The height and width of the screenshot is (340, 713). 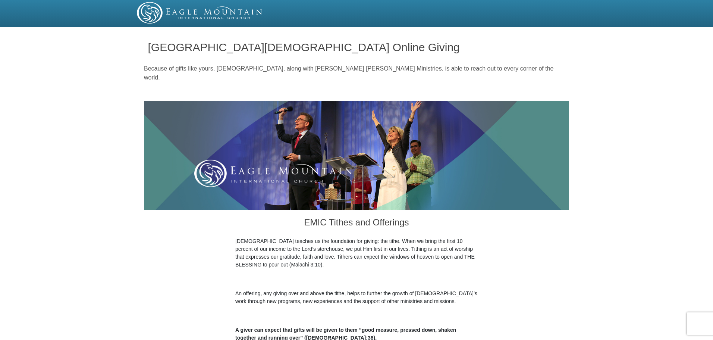 What do you see at coordinates (356, 223) in the screenshot?
I see `h3: EMIC Tithes and Offerings` at bounding box center [356, 223].